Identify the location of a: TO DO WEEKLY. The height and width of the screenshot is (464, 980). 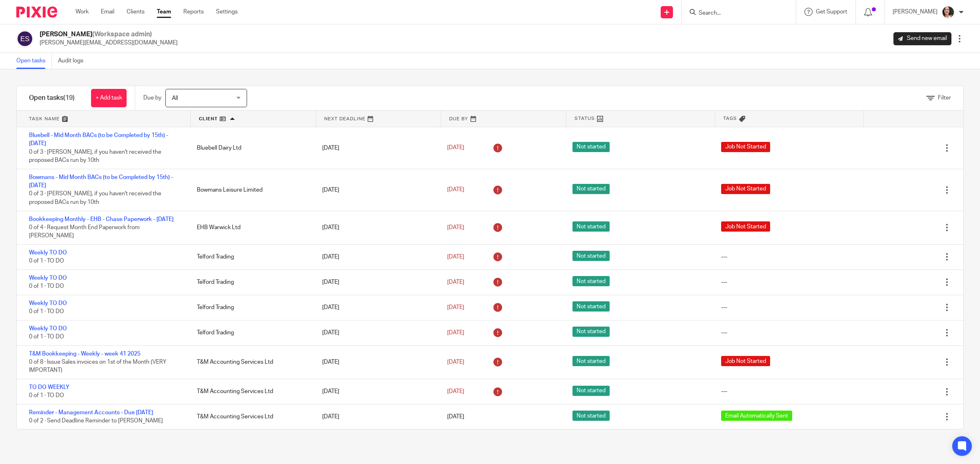
(49, 387).